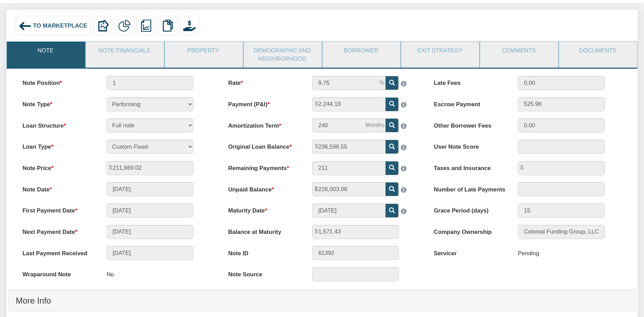 The image size is (644, 317). What do you see at coordinates (468, 167) in the screenshot?
I see `label: Taxes and Insurance` at bounding box center [468, 167].